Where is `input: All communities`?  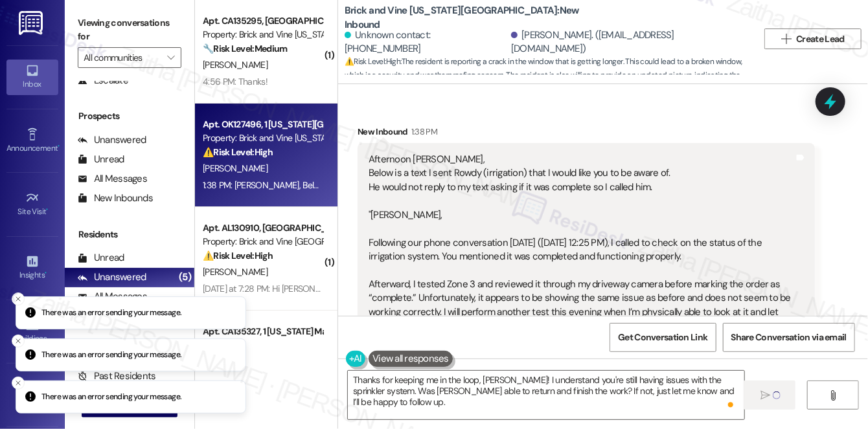
input: All communities is located at coordinates (122, 58).